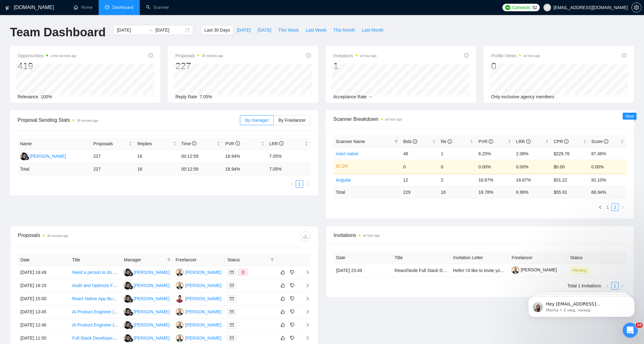 The width and height of the screenshot is (644, 344). What do you see at coordinates (600, 141) in the screenshot?
I see `span: Score` at bounding box center [600, 141].